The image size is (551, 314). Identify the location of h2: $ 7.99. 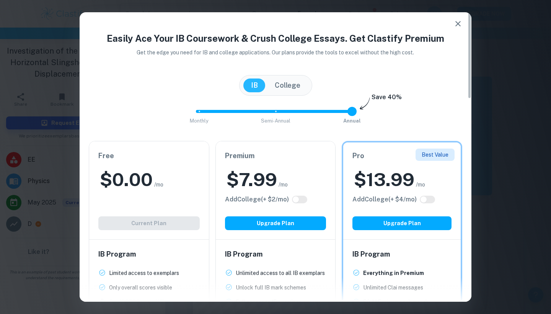
(252, 180).